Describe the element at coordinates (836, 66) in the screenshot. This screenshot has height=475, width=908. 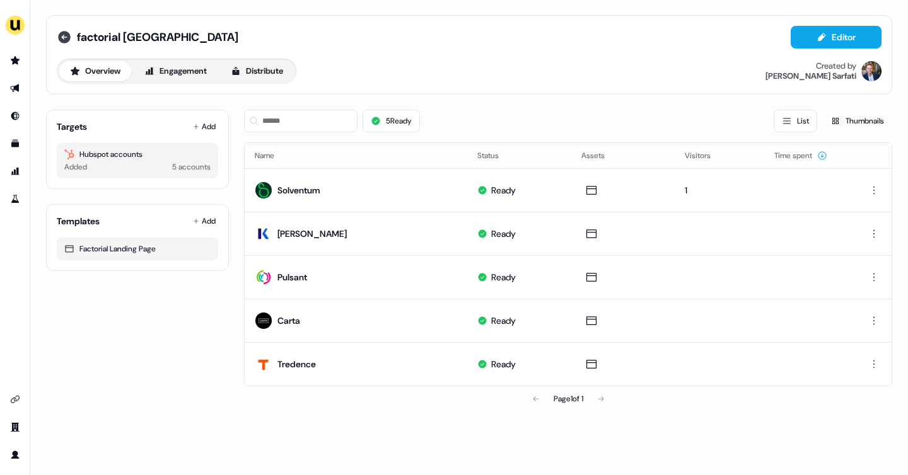
I see `div: Created by` at that location.